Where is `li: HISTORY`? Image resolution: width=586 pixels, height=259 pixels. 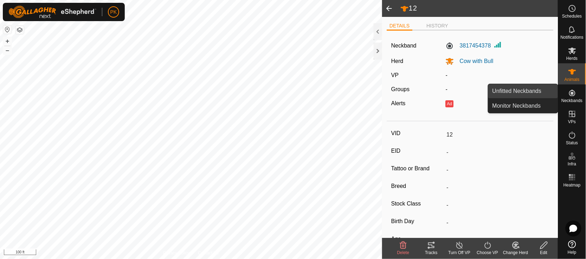 li: HISTORY is located at coordinates (437, 26).